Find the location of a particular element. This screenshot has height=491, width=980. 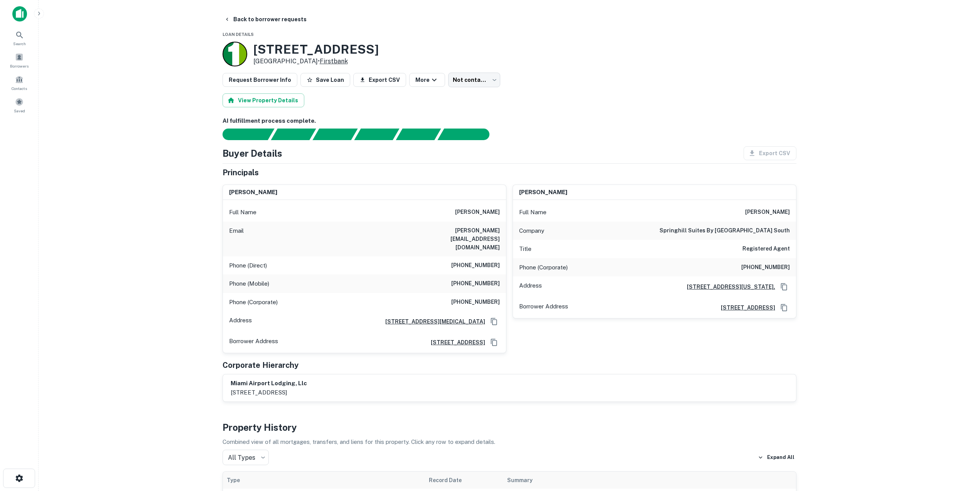

div: Search is located at coordinates (20, 37).